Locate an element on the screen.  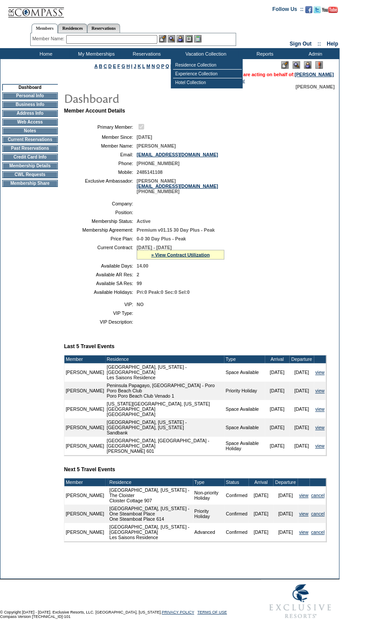
img: b_edit.gif is located at coordinates (163, 39).